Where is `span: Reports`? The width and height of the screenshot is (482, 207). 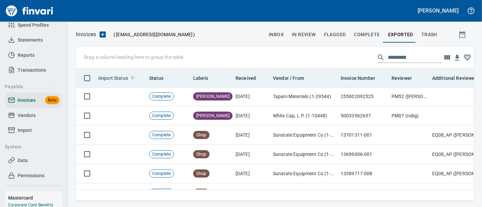
span: Reports is located at coordinates (26, 55).